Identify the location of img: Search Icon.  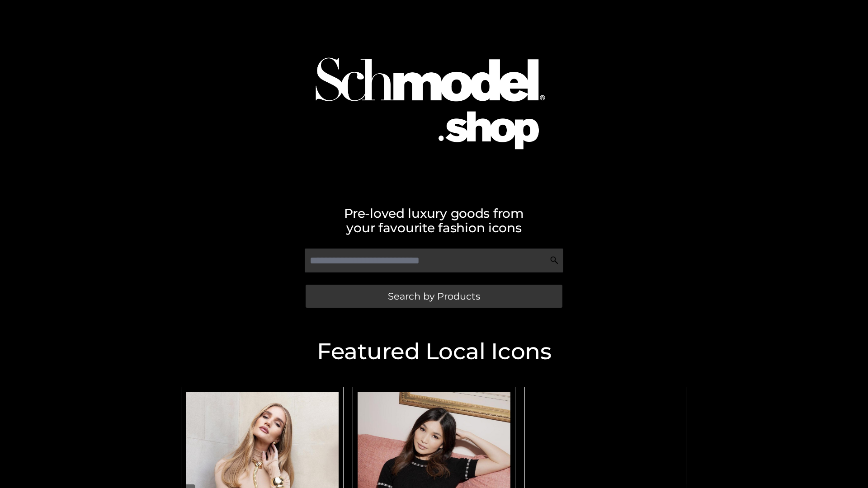
(554, 260).